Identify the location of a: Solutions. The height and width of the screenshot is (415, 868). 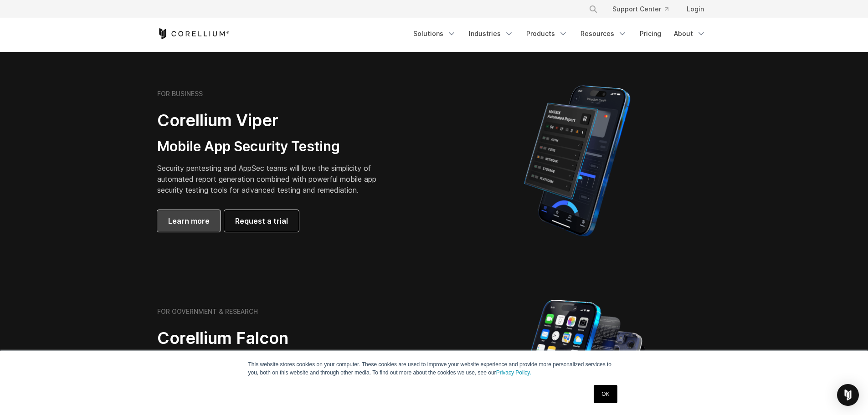
(435, 34).